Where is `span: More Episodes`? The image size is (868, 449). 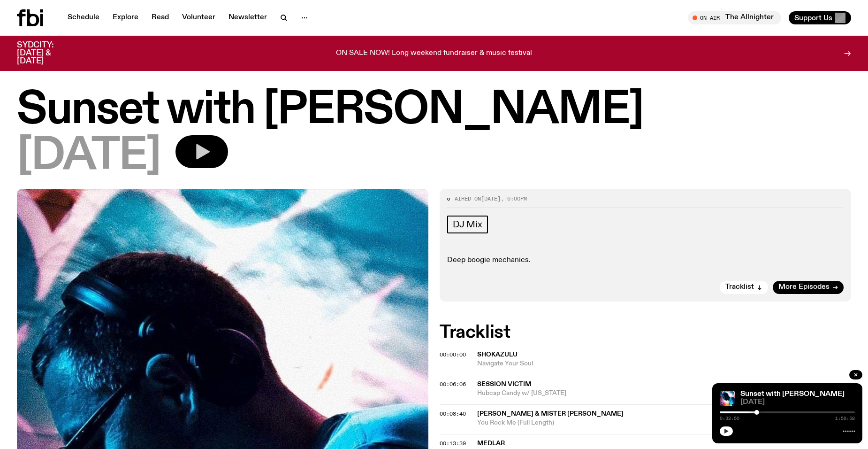 span: More Episodes is located at coordinates (804, 287).